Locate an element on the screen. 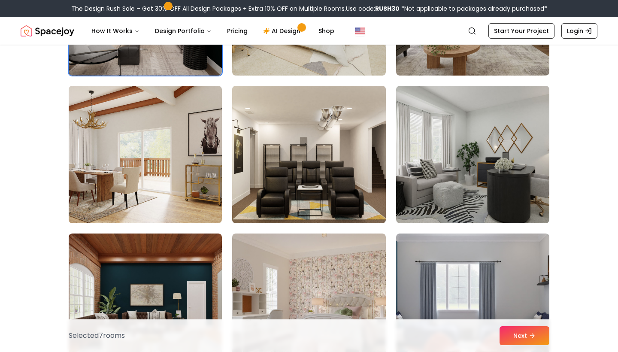  a: AI Design is located at coordinates (283, 31).